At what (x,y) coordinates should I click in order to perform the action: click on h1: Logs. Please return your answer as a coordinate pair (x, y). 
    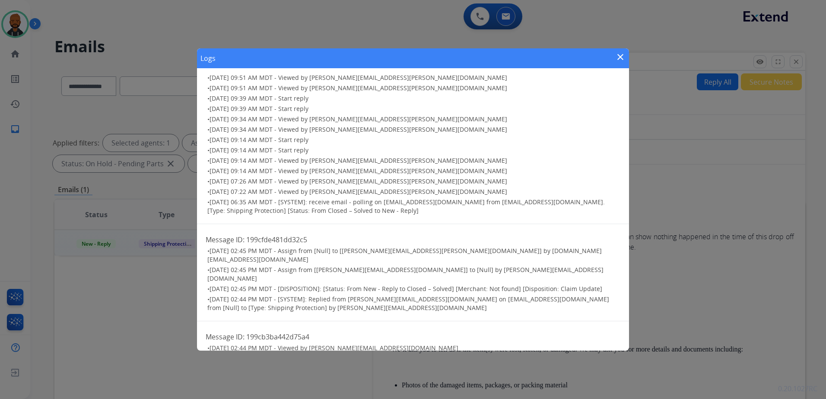
    Looking at the image, I should click on (208, 58).